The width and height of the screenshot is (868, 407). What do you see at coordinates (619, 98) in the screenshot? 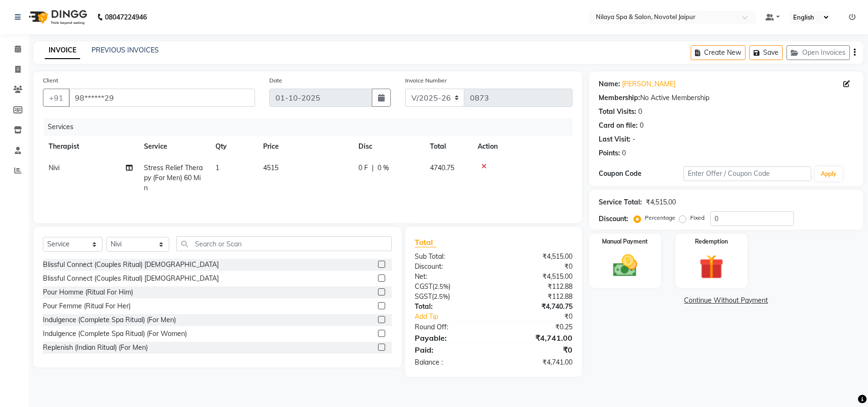
I see `div: Membership:` at bounding box center [619, 98].